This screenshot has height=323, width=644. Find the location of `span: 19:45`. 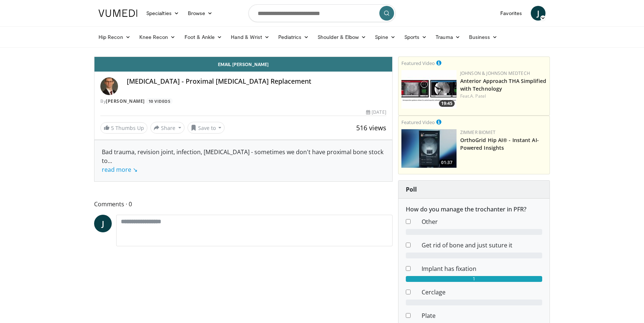

span: 19:45 is located at coordinates (447, 103).